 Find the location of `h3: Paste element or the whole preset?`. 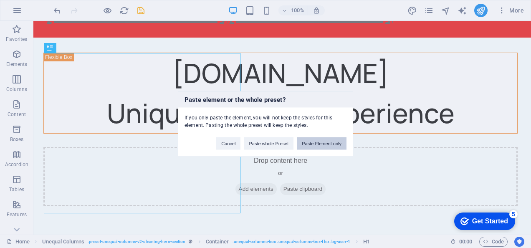

h3: Paste element or the whole preset? is located at coordinates (265, 100).